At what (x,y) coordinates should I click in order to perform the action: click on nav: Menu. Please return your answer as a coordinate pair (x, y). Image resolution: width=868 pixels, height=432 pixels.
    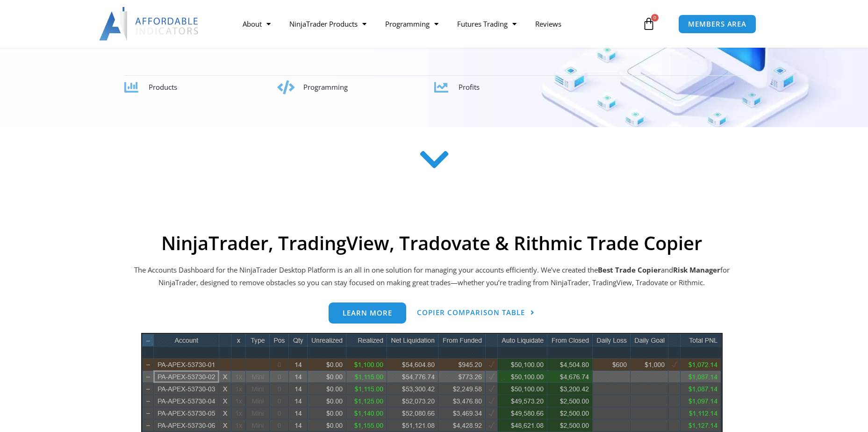
    Looking at the image, I should click on (437, 24).